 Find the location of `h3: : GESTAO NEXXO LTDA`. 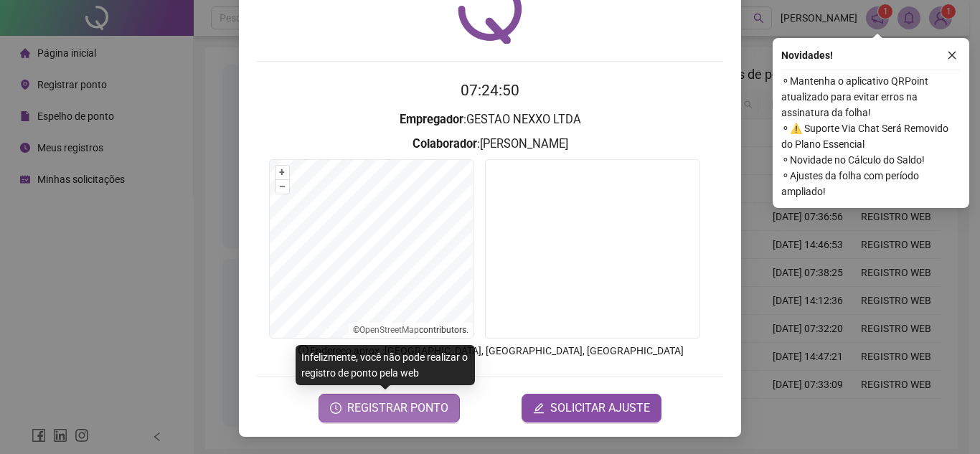

h3: : GESTAO NEXXO LTDA is located at coordinates (490, 120).